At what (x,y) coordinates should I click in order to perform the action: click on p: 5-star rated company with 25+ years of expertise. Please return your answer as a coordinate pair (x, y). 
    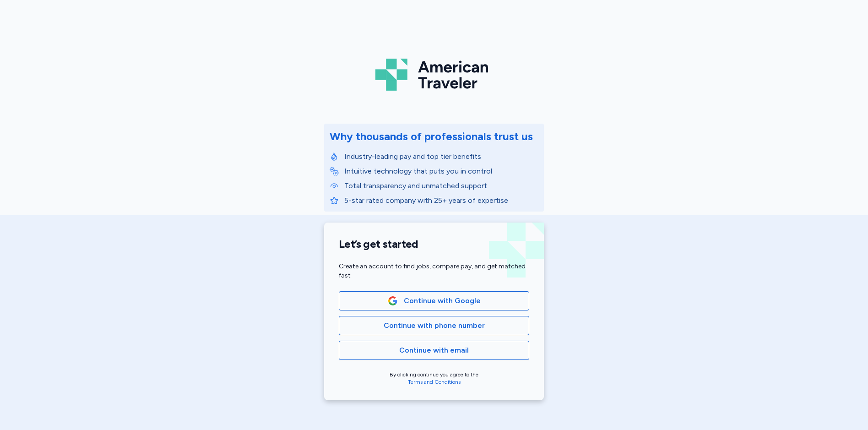
    Looking at the image, I should click on (441, 201).